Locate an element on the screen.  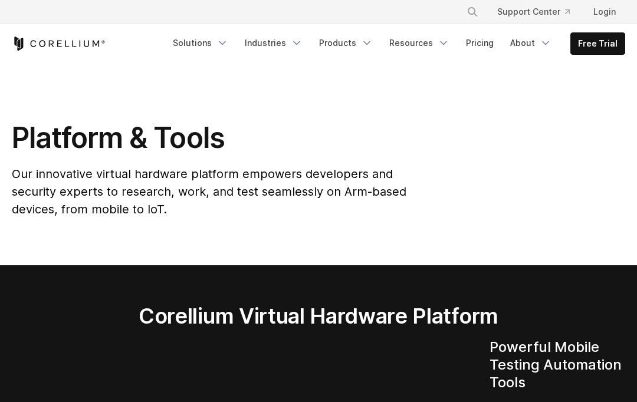
a: Solutions is located at coordinates (200, 43).